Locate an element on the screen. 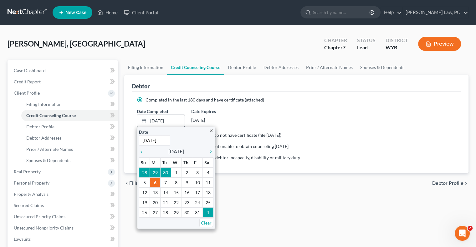  span: Client Profile is located at coordinates (27, 93).